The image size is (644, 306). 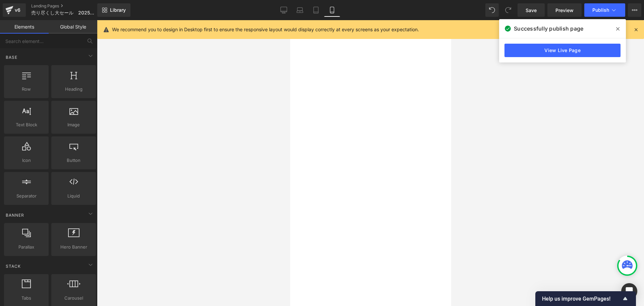 I want to click on span: Banner, so click(x=15, y=215).